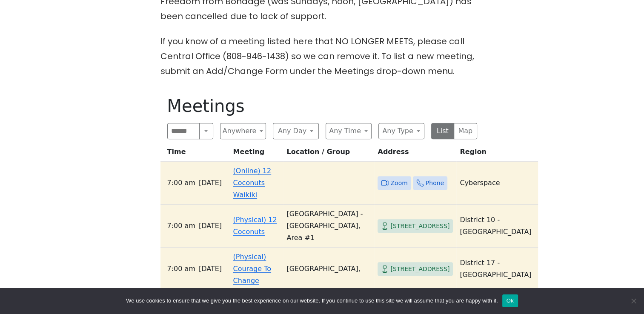  What do you see at coordinates (329, 154) in the screenshot?
I see `th: Location / Group` at bounding box center [329, 154].